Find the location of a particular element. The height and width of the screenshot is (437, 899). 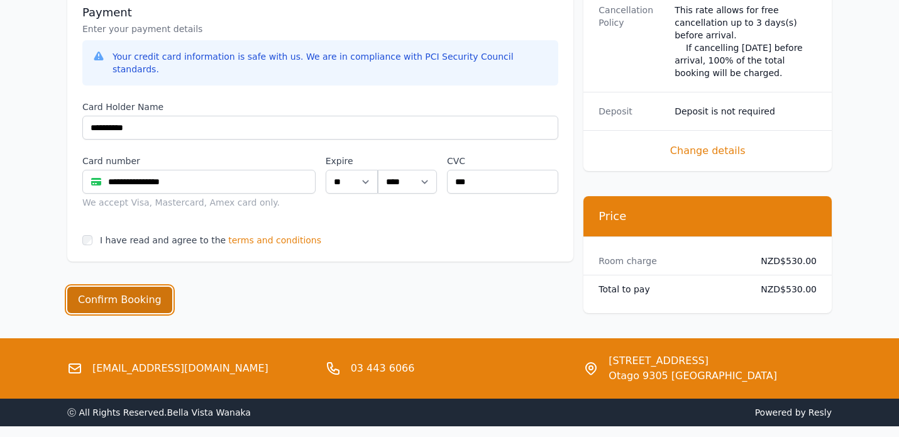

p: Enter your payment details is located at coordinates (320, 29).